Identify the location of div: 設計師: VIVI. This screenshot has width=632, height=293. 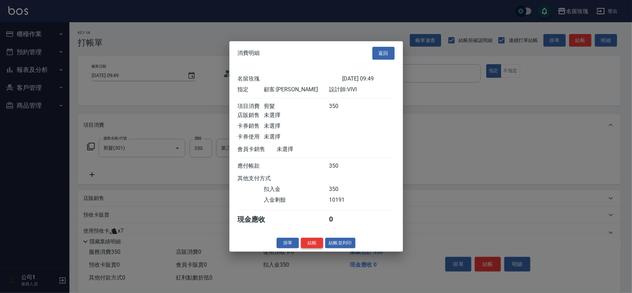
(361, 89).